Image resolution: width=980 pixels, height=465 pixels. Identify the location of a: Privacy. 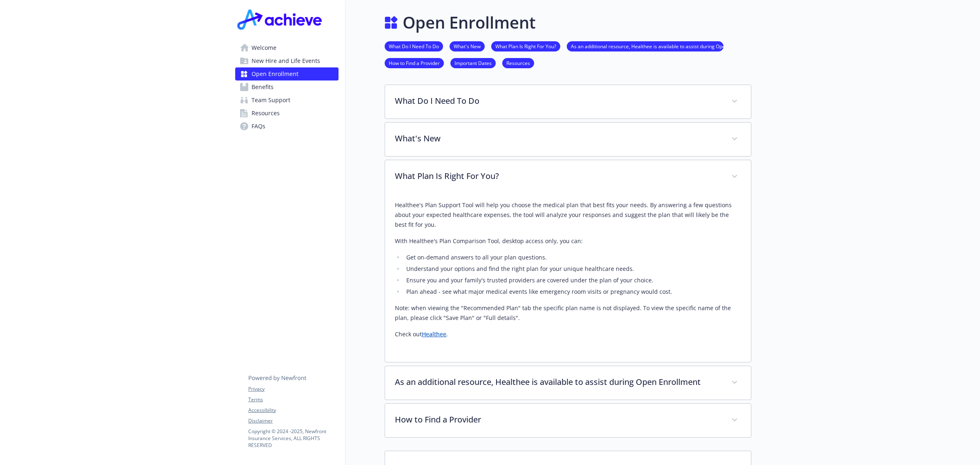
(293, 389).